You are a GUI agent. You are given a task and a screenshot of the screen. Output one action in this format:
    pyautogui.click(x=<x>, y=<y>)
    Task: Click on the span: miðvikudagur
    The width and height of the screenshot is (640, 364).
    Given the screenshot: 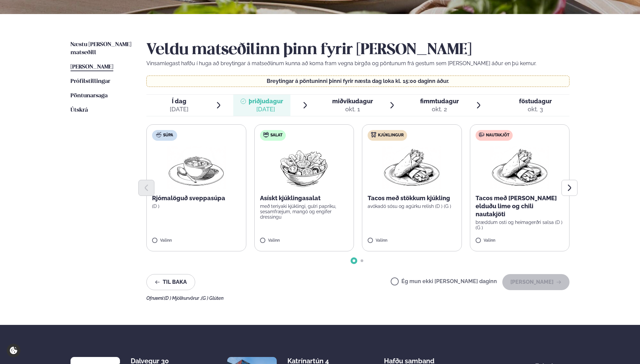 What is the action you would take?
    pyautogui.click(x=353, y=101)
    